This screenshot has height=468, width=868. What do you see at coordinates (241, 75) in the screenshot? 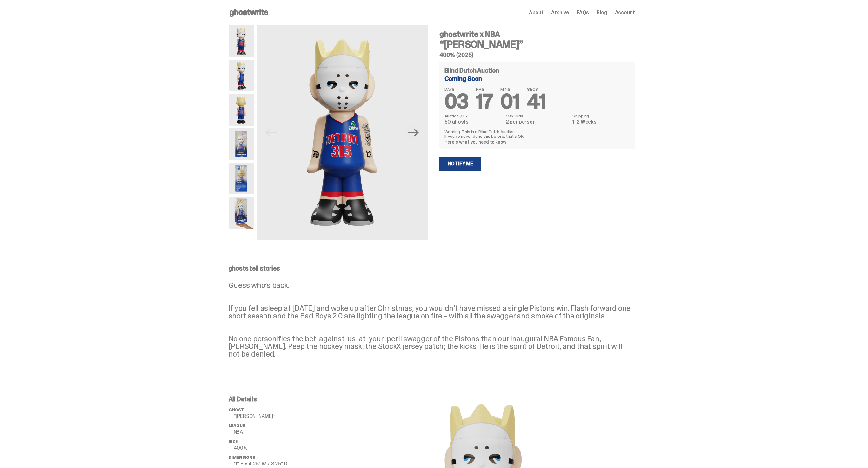
I see `img: Copy%20of%20Eminem_NBA_400_3.png` at bounding box center [241, 75].